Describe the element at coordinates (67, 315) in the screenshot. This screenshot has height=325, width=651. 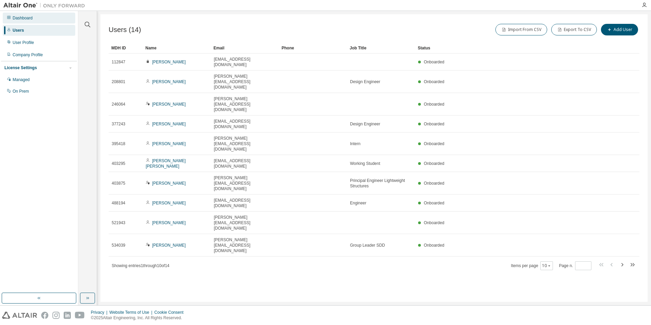
I see `img: linkedin.svg` at that location.